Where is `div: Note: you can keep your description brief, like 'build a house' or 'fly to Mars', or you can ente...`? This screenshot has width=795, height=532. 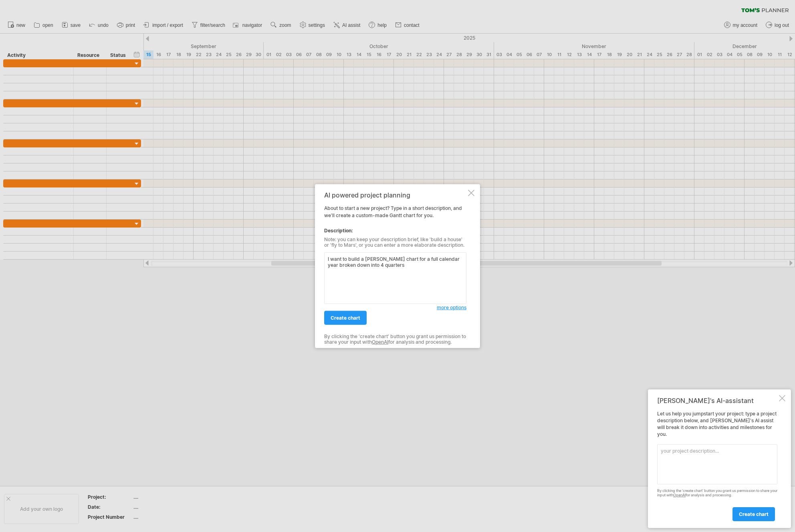
div: Note: you can keep your description brief, like 'build a house' or 'fly to Mars', or you can ente... is located at coordinates (395, 242).